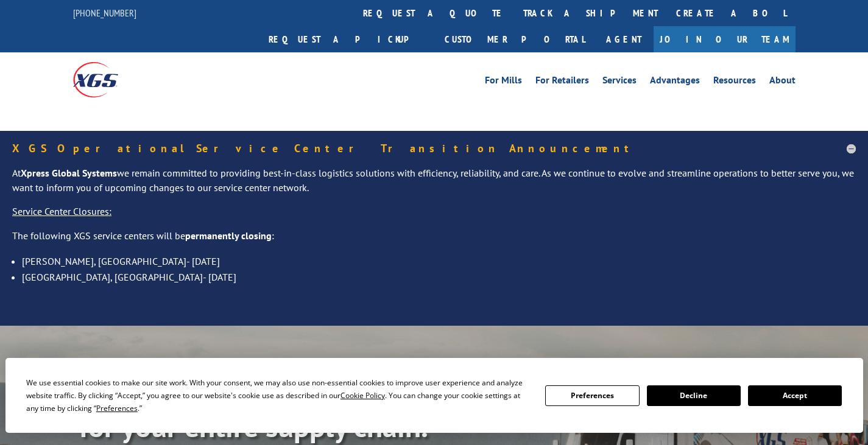  What do you see at coordinates (434, 149) in the screenshot?
I see `h5: XGS Operational Service Center Transition Announcement` at bounding box center [434, 149].